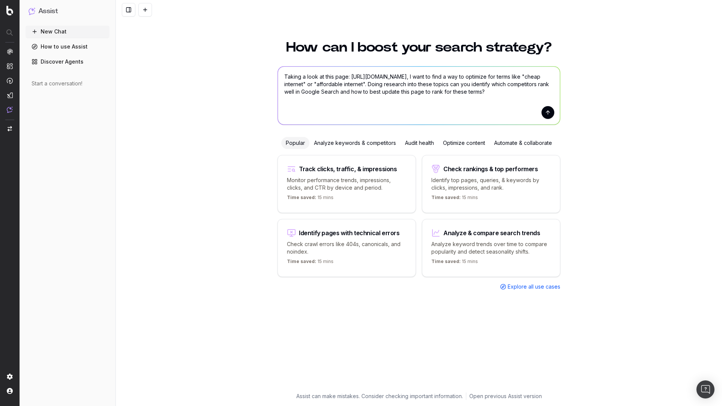 This screenshot has width=722, height=406. Describe the element at coordinates (491, 184) in the screenshot. I see `p: Identify top pages, queries, & keywords by clicks, impressions, and rank.` at that location.